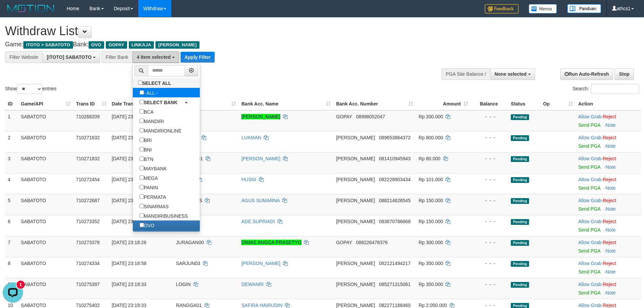  I want to click on th: Action, so click(609, 104).